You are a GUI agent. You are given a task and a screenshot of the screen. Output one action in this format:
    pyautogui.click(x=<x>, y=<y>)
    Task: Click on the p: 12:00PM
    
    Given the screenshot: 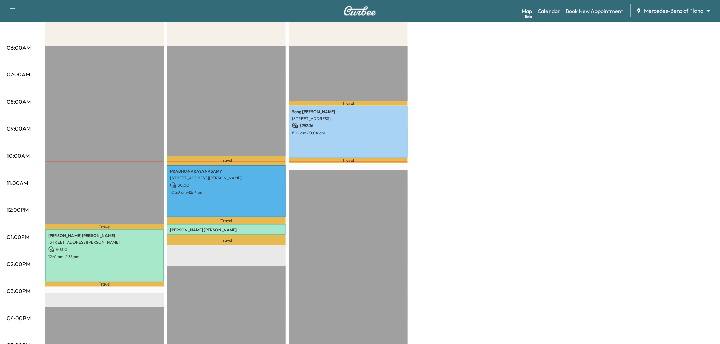 What is the action you would take?
    pyautogui.click(x=18, y=210)
    